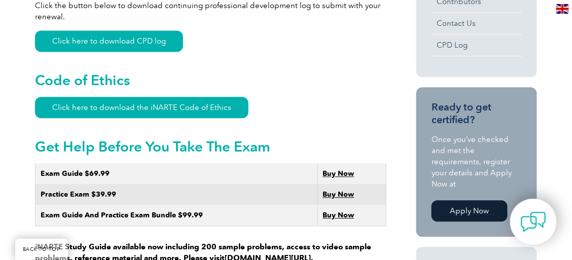  What do you see at coordinates (141, 107) in the screenshot?
I see `a: Click here to download the iNARTE Code of Ethics` at bounding box center [141, 107].